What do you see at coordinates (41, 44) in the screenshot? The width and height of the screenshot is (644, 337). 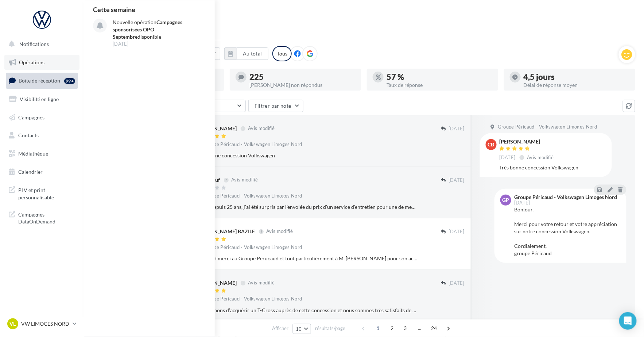 I see `button: Notifications` at bounding box center [41, 44].